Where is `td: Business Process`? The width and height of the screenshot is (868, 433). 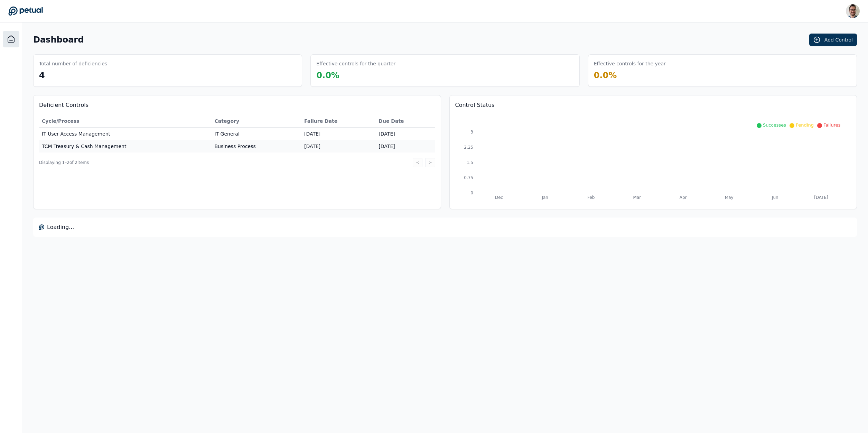
td: Business Process is located at coordinates (256, 146).